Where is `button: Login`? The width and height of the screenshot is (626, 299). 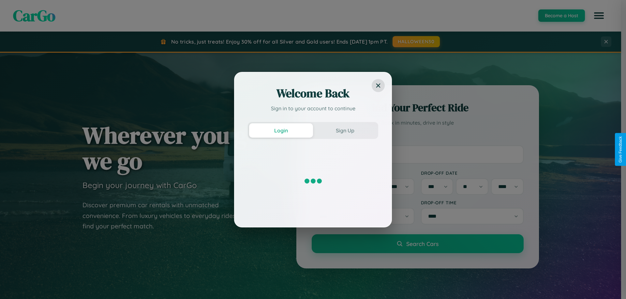 button: Login is located at coordinates (281, 131).